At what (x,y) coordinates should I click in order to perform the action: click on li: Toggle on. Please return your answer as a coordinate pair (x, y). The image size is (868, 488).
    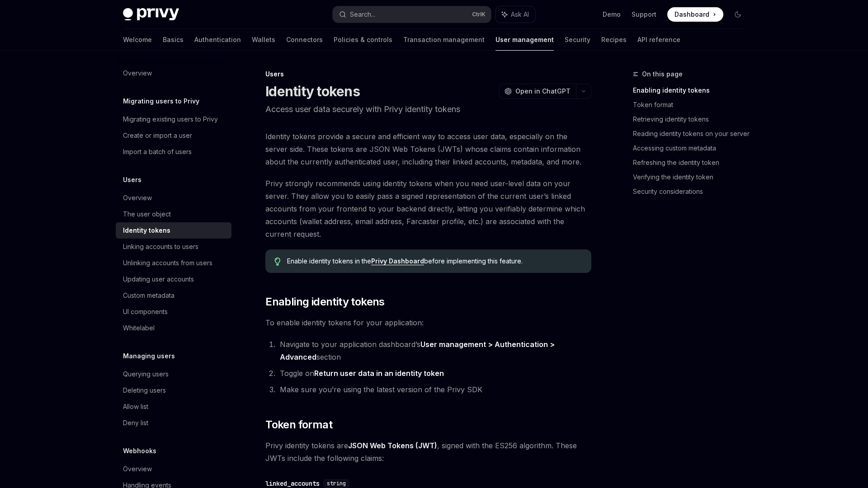
    Looking at the image, I should click on (434, 373).